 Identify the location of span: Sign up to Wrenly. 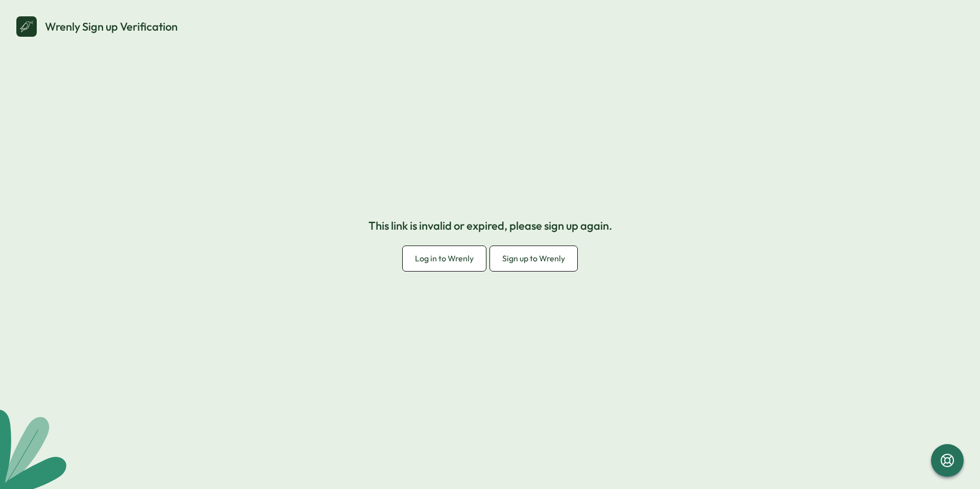
(533, 258).